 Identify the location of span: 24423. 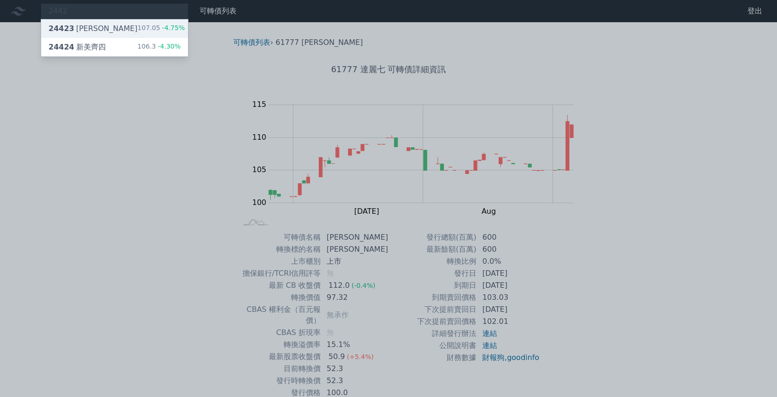
(61, 28).